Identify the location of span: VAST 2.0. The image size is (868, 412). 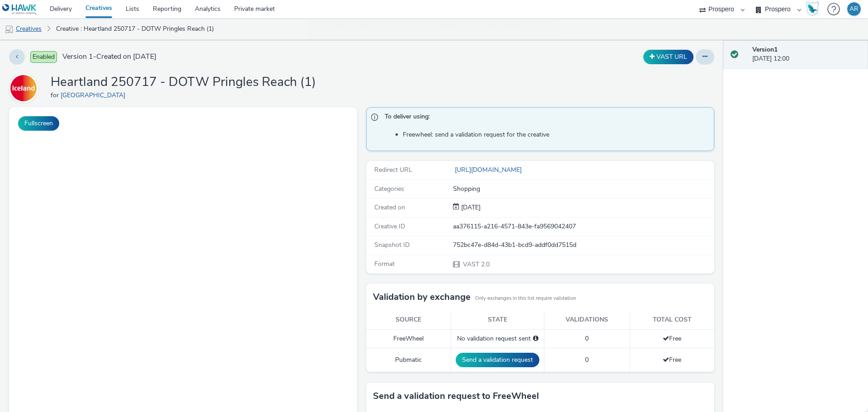
(476, 264).